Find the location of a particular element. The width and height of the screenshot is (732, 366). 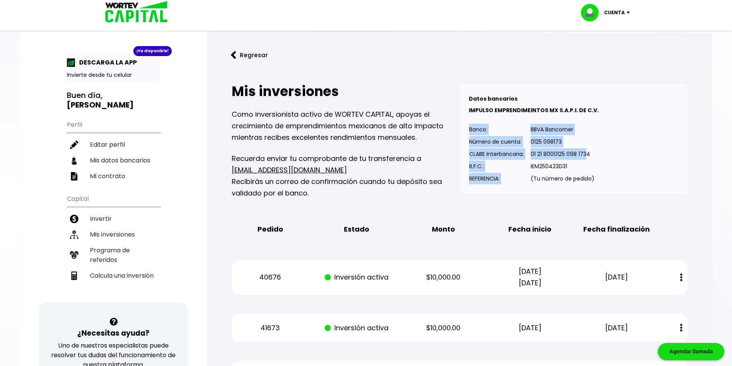

li: Mis datos bancarios is located at coordinates (113, 160).